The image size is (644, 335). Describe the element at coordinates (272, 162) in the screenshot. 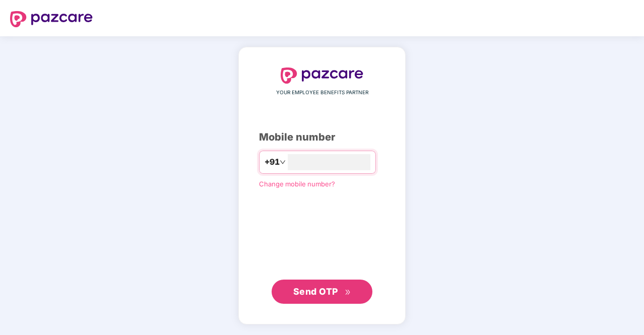

I see `span: +91` at that location.